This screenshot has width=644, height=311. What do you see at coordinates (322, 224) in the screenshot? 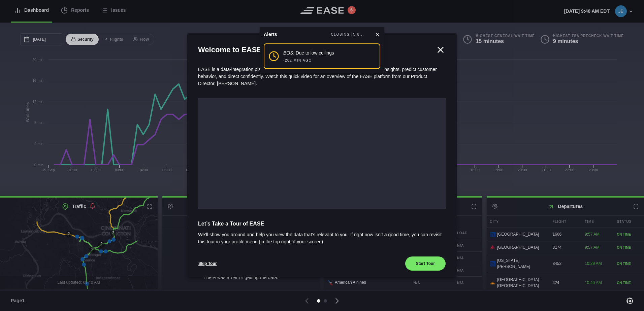
I see `span: Let’s Take a Tour of EASE` at bounding box center [322, 224].